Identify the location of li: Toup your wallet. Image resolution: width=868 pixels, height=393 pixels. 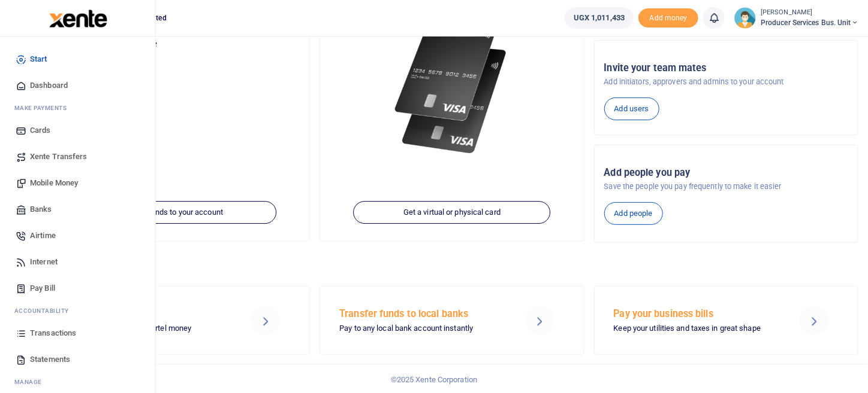
(668, 18).